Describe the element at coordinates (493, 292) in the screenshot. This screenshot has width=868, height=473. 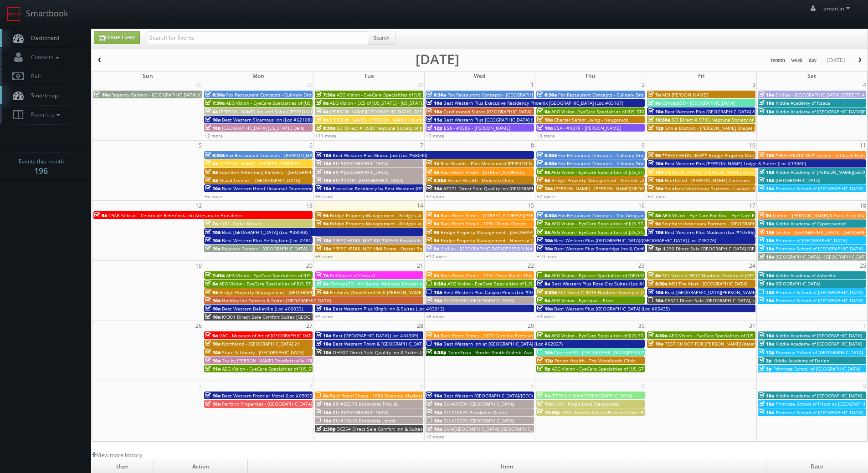
I see `span: Best Western Plus Canyon Pines (Loc #45083)` at that location.